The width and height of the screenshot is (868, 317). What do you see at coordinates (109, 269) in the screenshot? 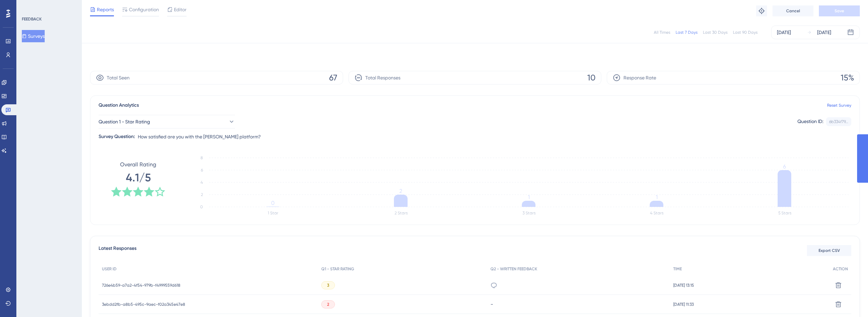
I see `span: USER ID` at bounding box center [109, 269].